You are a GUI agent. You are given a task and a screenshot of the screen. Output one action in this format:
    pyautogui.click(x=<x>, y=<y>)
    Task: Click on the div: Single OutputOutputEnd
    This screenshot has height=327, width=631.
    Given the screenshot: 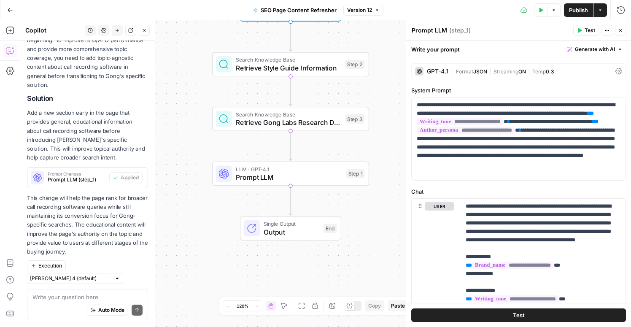 What is the action you would take?
    pyautogui.click(x=291, y=228)
    